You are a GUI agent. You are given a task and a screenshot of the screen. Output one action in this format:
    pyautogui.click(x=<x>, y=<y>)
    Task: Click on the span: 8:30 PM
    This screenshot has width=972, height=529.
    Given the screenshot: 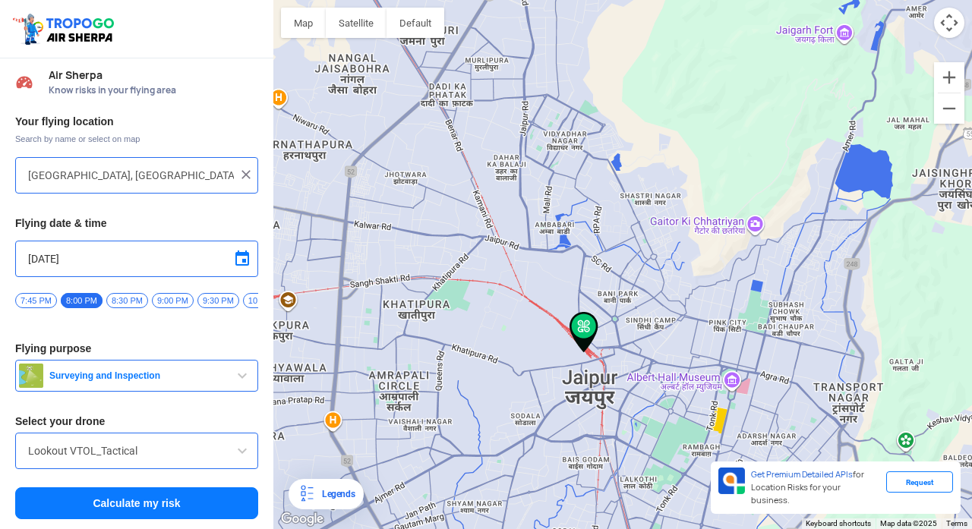 What is the action you would take?
    pyautogui.click(x=127, y=301)
    